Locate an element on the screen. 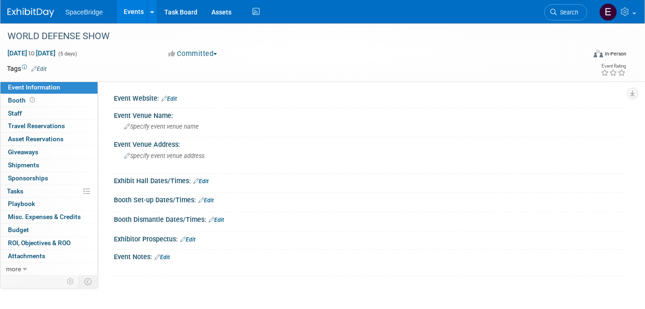 Image resolution: width=645 pixels, height=309 pixels. img: Format-Inperson.png is located at coordinates (598, 54).